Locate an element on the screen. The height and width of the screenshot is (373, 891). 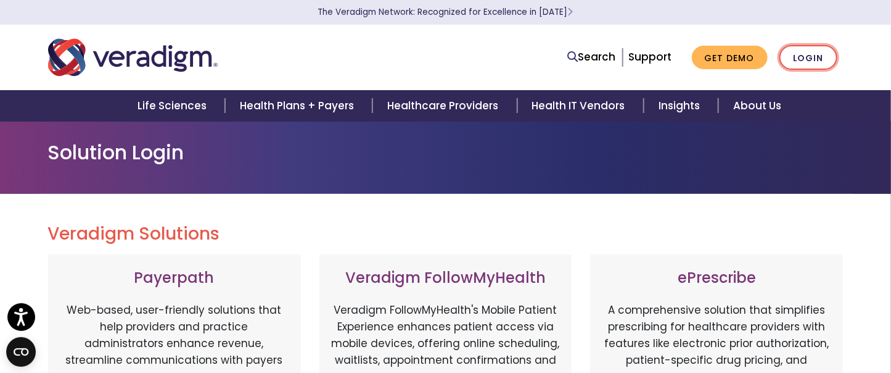
a: Get Demo is located at coordinates (730, 57).